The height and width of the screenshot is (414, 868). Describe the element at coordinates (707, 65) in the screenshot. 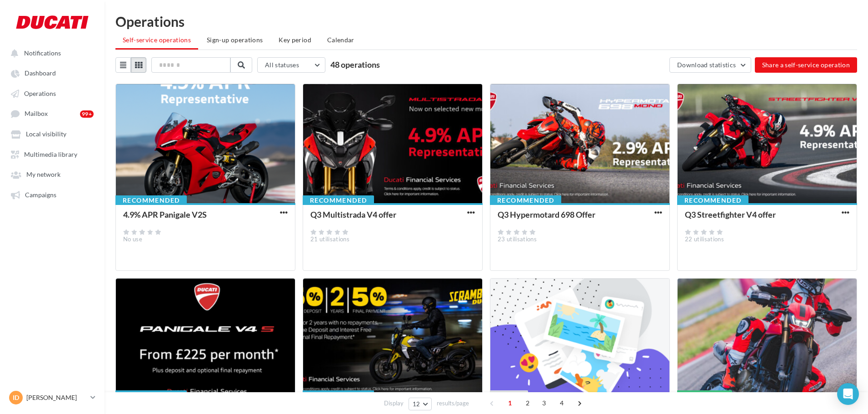

I see `span: Download statistics` at that location.